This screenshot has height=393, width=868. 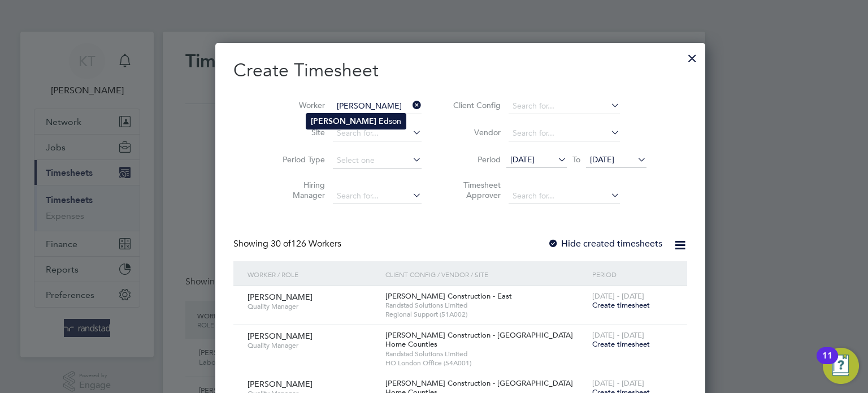 What do you see at coordinates (281, 244) in the screenshot?
I see `span: 30 of` at bounding box center [281, 244].